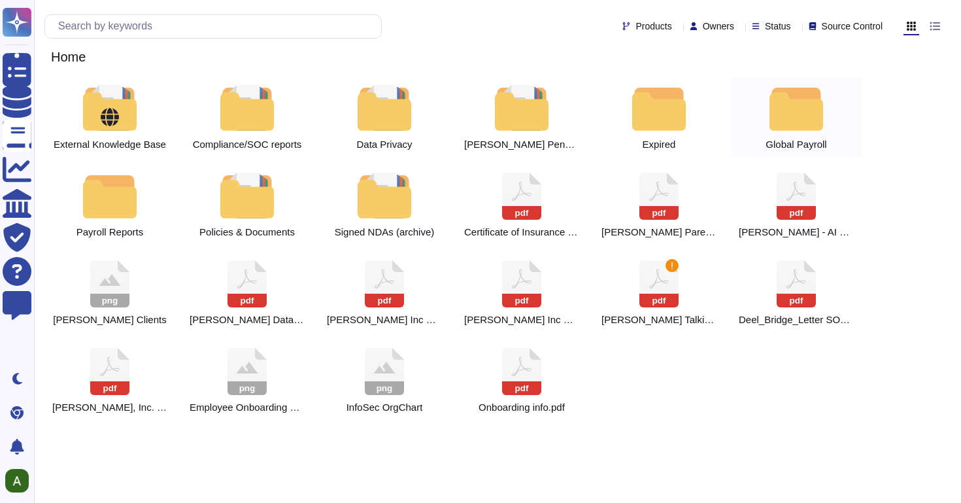 The width and height of the screenshot is (961, 503). Describe the element at coordinates (384, 407) in the screenshot. I see `span: InfoSec Team Org Chart.png` at that location.